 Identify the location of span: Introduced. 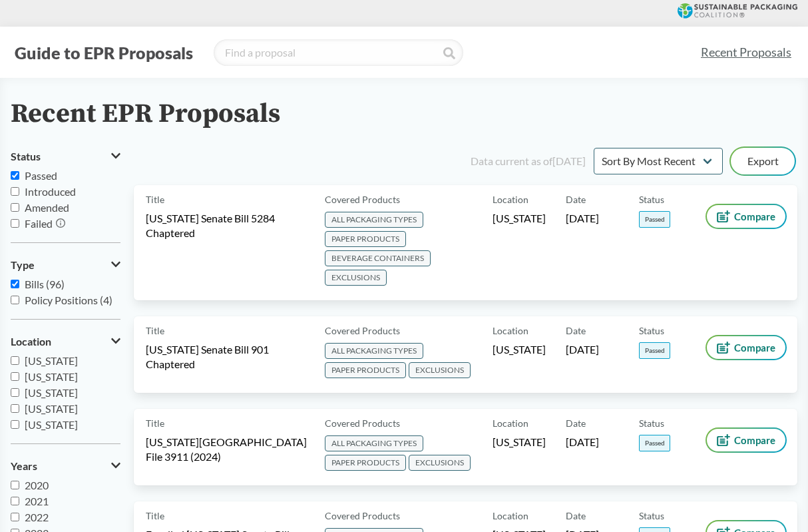
(50, 191).